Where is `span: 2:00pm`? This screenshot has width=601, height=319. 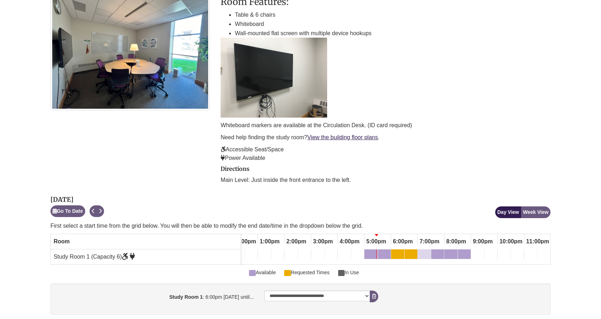 span: 2:00pm is located at coordinates (296, 241).